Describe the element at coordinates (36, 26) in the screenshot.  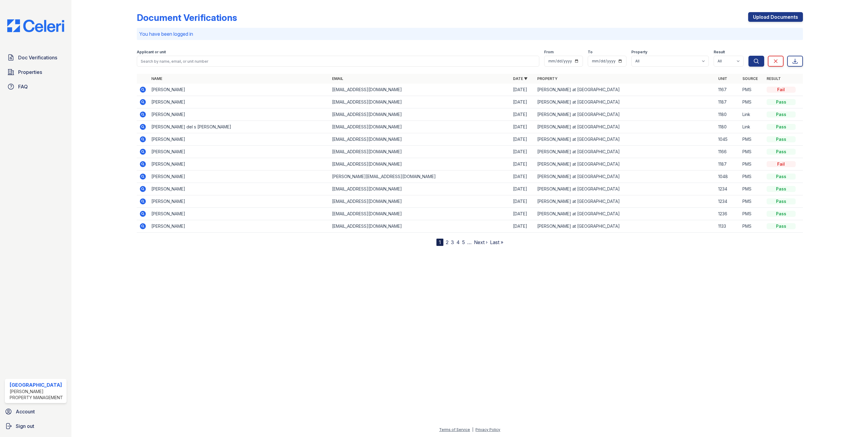
I see `img: CE_Logo_Blue-a8612792a0a2168367f1c8372b55b34899dd931a85d93a1a3d3e32e68fde9ad4.png` at that location.